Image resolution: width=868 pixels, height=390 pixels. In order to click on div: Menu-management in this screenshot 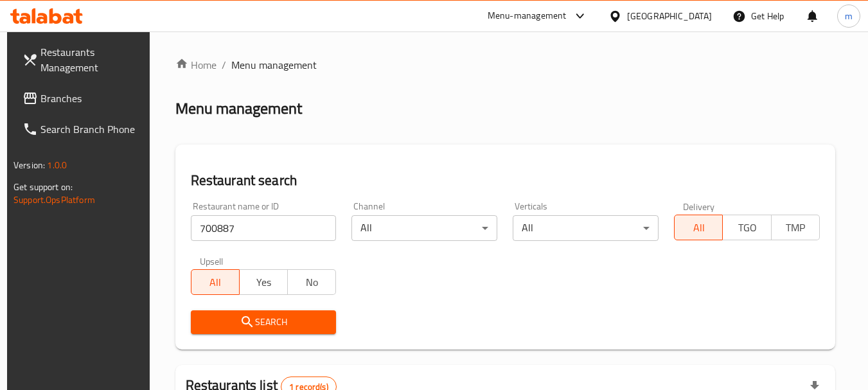, I will do `click(526, 16)`.